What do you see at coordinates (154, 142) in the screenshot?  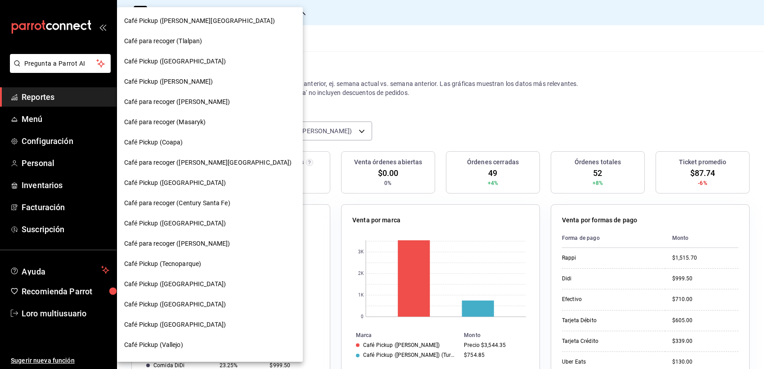 I see `span: Café Pickup (Coapa)` at bounding box center [154, 142].